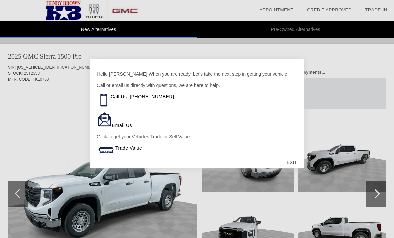 Image resolution: width=394 pixels, height=238 pixels. What do you see at coordinates (277, 10) in the screenshot?
I see `a: Appointment` at bounding box center [277, 10].